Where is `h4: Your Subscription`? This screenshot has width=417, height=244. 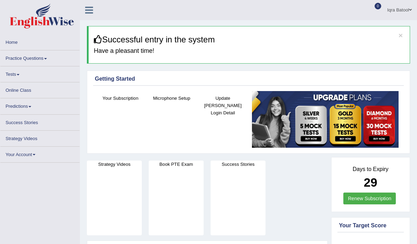 h4: Your Subscription is located at coordinates (120, 98).